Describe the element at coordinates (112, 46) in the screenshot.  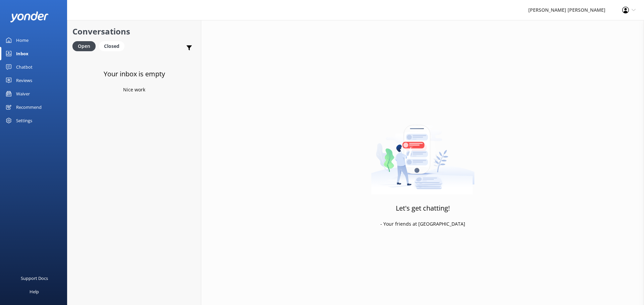
I see `div: Closed` at that location.